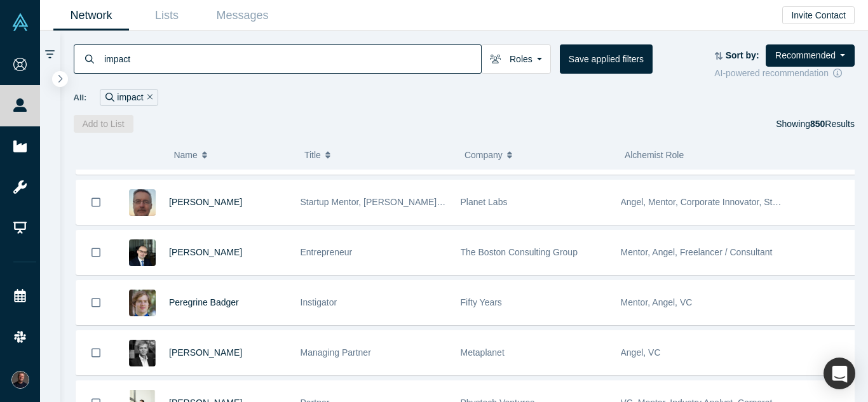 This screenshot has width=868, height=402. What do you see at coordinates (80, 98) in the screenshot?
I see `span: All:` at bounding box center [80, 98].